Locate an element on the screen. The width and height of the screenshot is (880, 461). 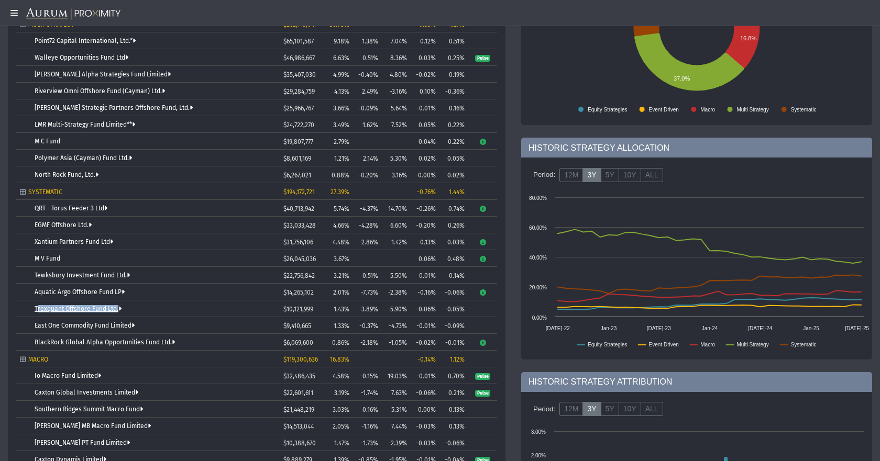
td: 0.22% is located at coordinates (453, 125).